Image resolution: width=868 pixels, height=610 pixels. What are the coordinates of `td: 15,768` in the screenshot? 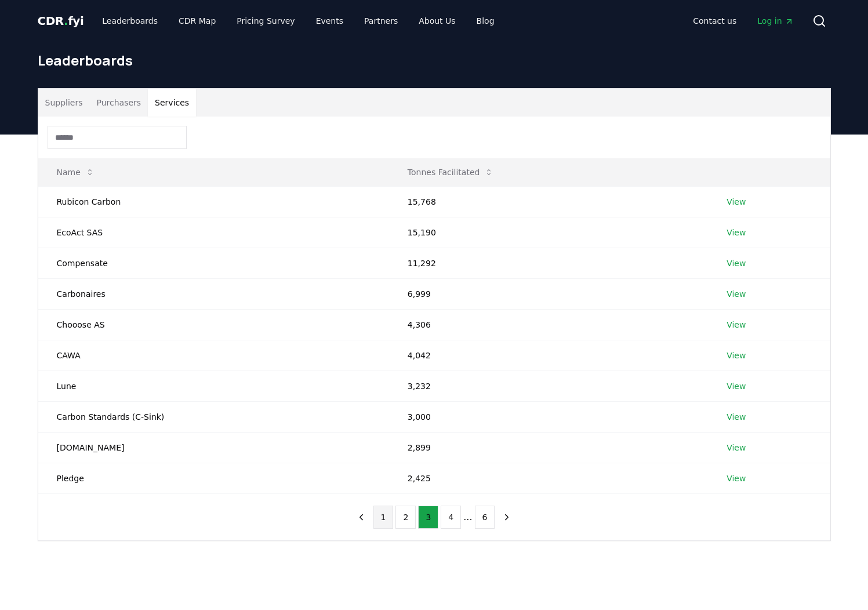 It's located at (549, 202).